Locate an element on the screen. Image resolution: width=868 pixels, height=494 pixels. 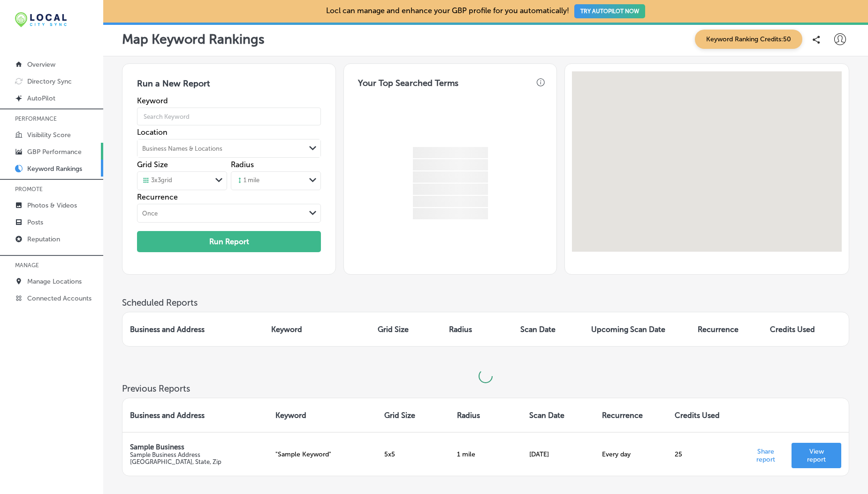
h3: Previous Reports is located at coordinates (485, 388).